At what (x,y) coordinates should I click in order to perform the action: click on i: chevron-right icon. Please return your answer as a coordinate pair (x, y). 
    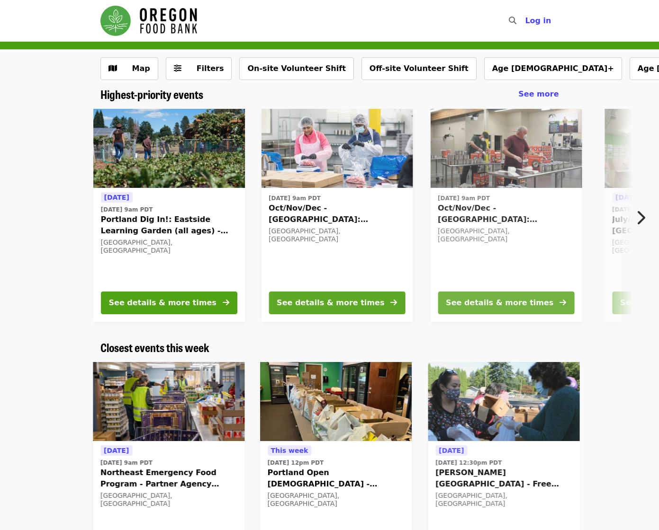
    Looking at the image, I should click on (640, 218).